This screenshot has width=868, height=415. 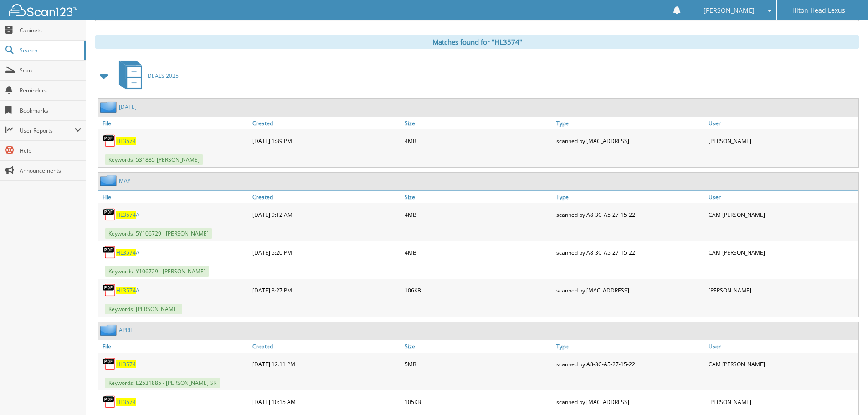 I want to click on a: MAY, so click(x=125, y=181).